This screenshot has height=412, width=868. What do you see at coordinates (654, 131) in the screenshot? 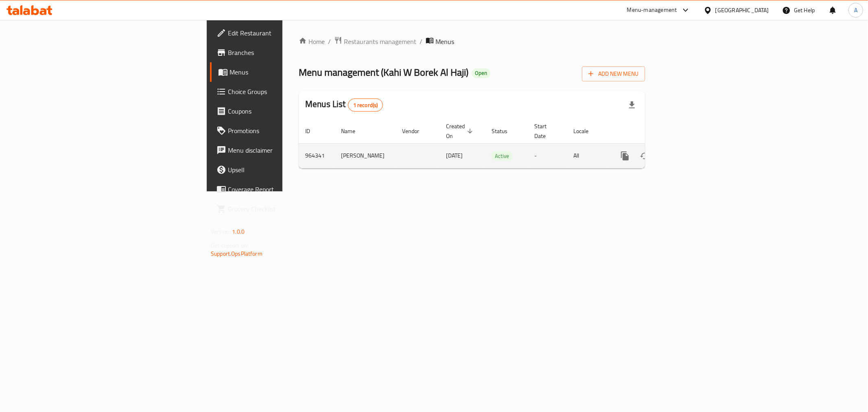
I see `th: Actions` at bounding box center [654, 131].